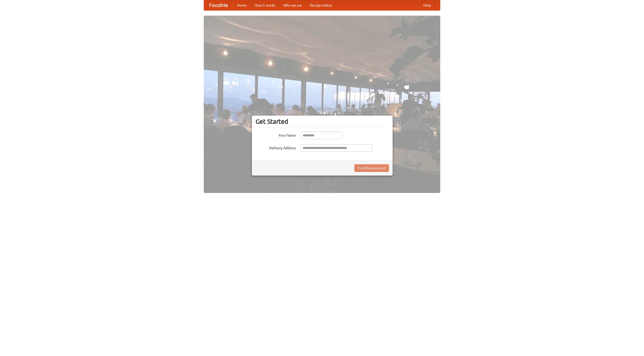  Describe the element at coordinates (427, 5) in the screenshot. I see `a: Help` at that location.